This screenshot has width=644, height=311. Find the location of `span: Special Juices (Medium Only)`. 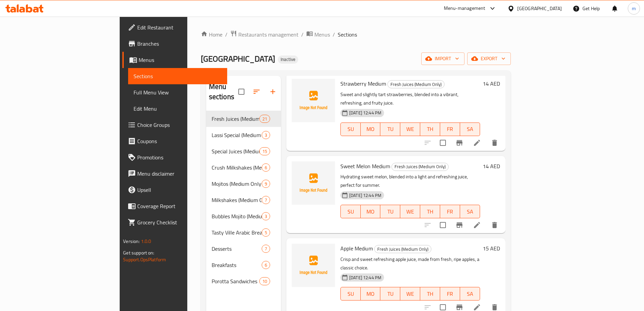

span: Special Juices (Medium Only) is located at coordinates (236, 151).